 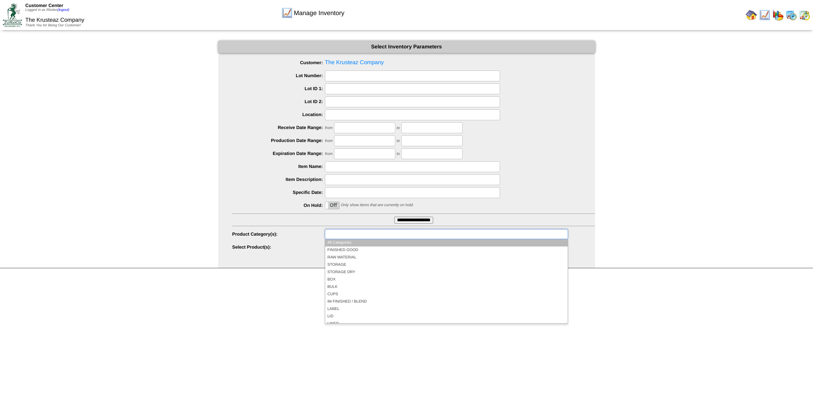 What do you see at coordinates (44, 5) in the screenshot?
I see `span: Customer Center` at bounding box center [44, 5].